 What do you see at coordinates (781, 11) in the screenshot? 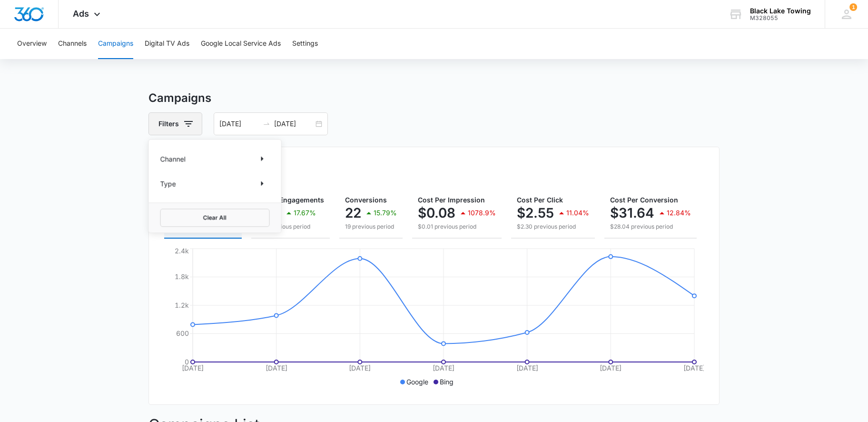
I see `div: account name` at bounding box center [781, 11].